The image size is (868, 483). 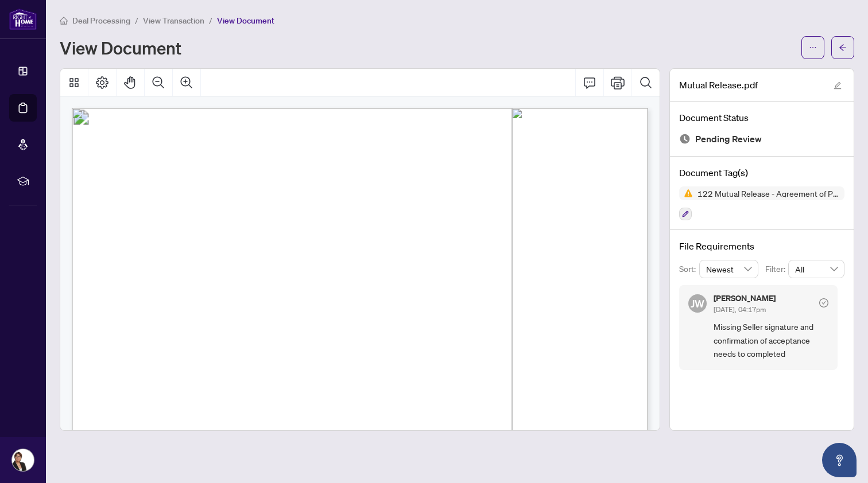 I want to click on p: Filter:, so click(x=777, y=269).